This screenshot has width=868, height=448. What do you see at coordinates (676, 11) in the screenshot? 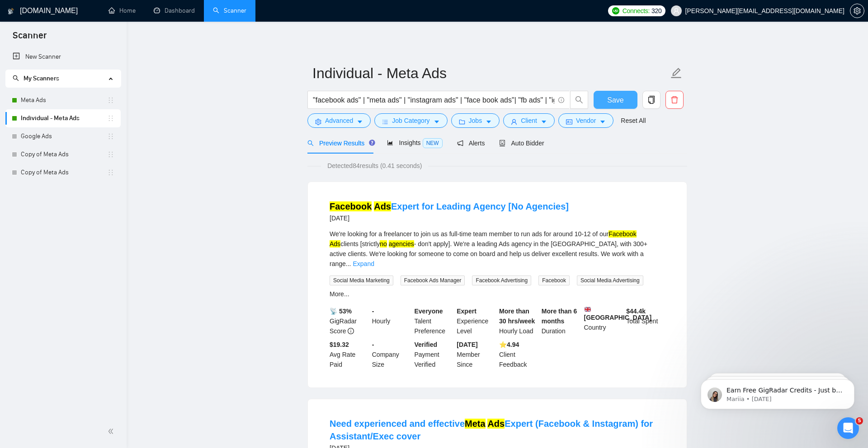
I see `span: user` at bounding box center [676, 11].